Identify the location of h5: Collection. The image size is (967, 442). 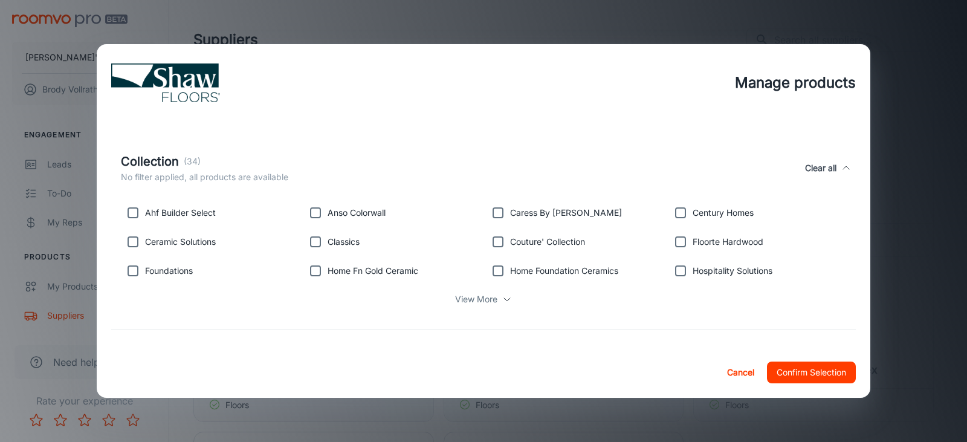
(150, 161).